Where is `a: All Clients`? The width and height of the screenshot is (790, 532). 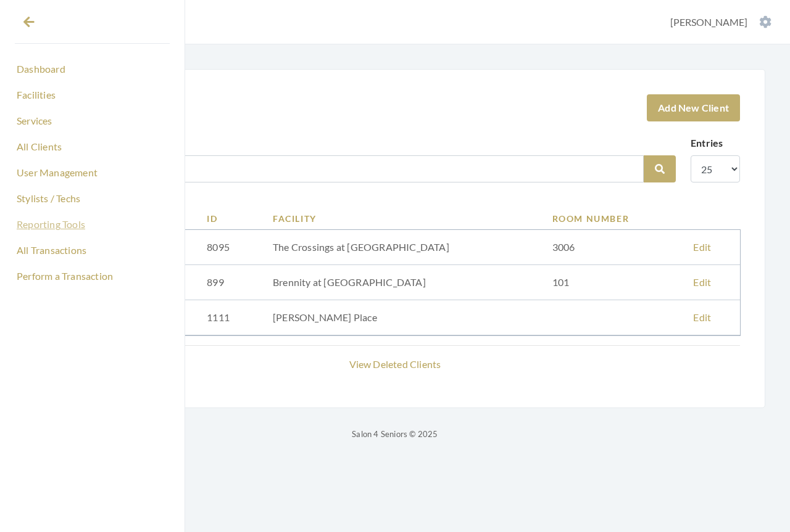 a: All Clients is located at coordinates (92, 147).